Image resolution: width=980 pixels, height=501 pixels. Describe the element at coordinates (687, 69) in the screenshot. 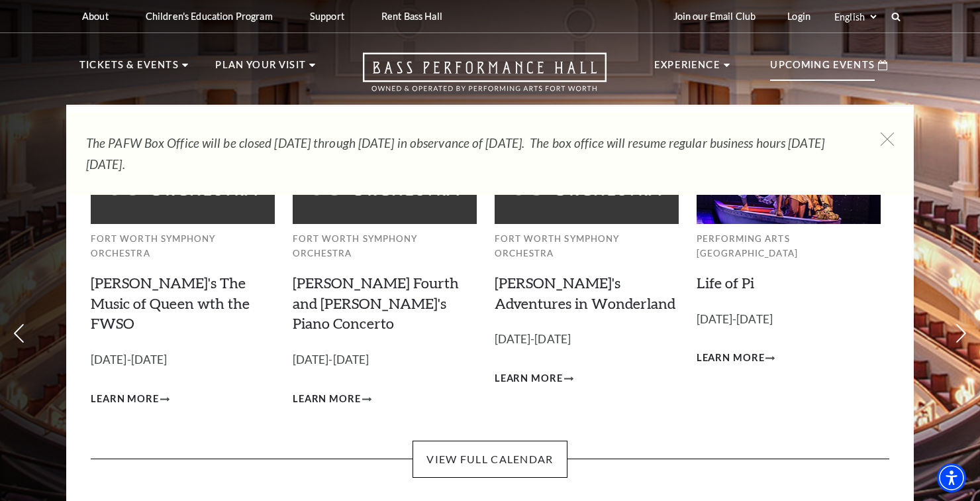

I see `p: Experience` at that location.